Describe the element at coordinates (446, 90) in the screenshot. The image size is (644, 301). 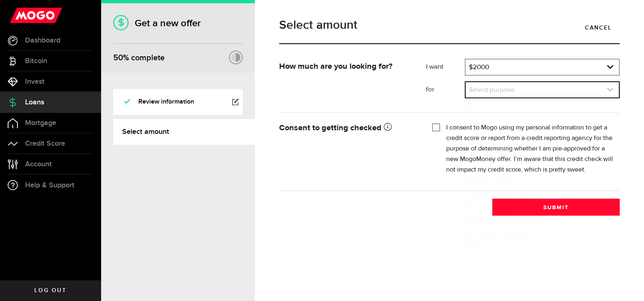
I see `label: for` at that location.